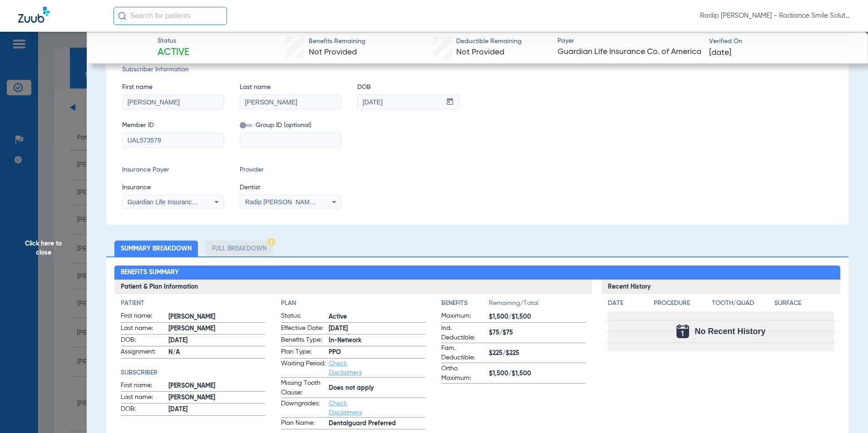 Image resolution: width=868 pixels, height=433 pixels. What do you see at coordinates (272, 242) in the screenshot?
I see `img: Hazard` at bounding box center [272, 242].